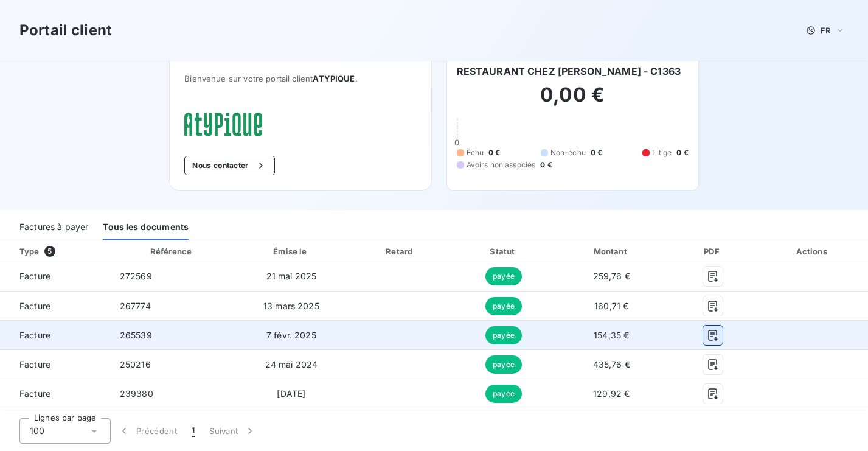 The image size is (868, 451). I want to click on span: 129,92 €, so click(611, 393).